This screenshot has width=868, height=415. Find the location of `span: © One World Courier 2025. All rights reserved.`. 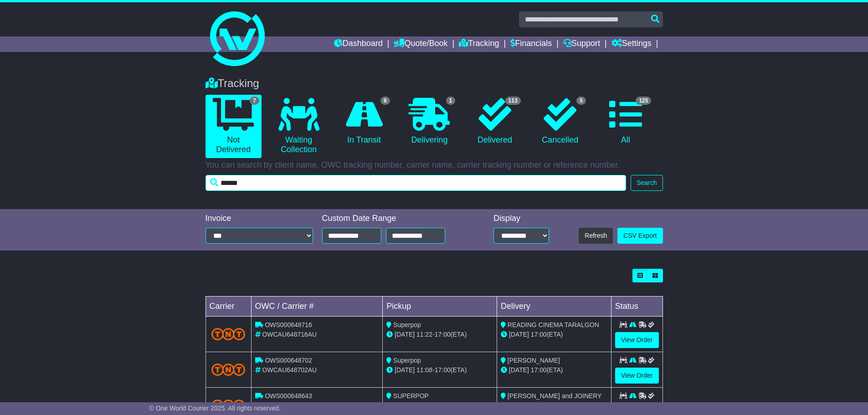

span: © One World Courier 2025. All rights reserved. is located at coordinates (215, 408).